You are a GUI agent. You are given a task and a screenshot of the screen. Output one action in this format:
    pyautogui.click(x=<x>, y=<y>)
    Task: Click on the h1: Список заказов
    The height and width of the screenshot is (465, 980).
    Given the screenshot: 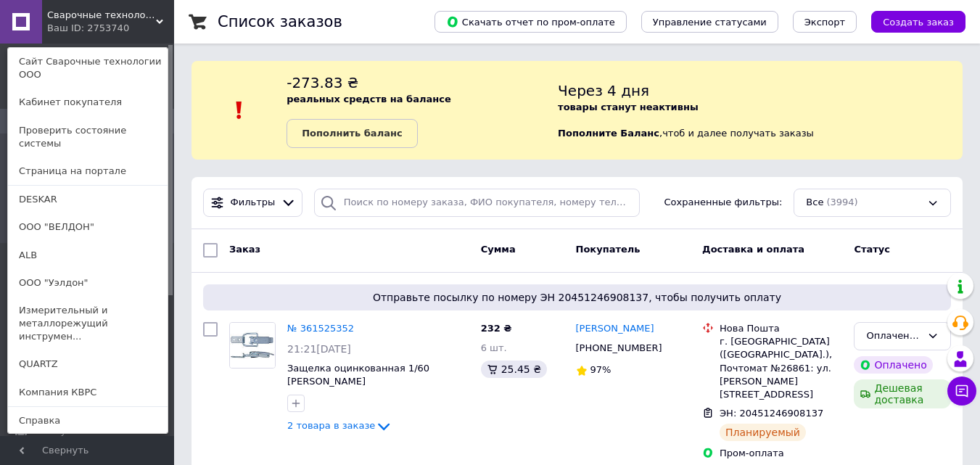 What is the action you would take?
    pyautogui.click(x=280, y=22)
    